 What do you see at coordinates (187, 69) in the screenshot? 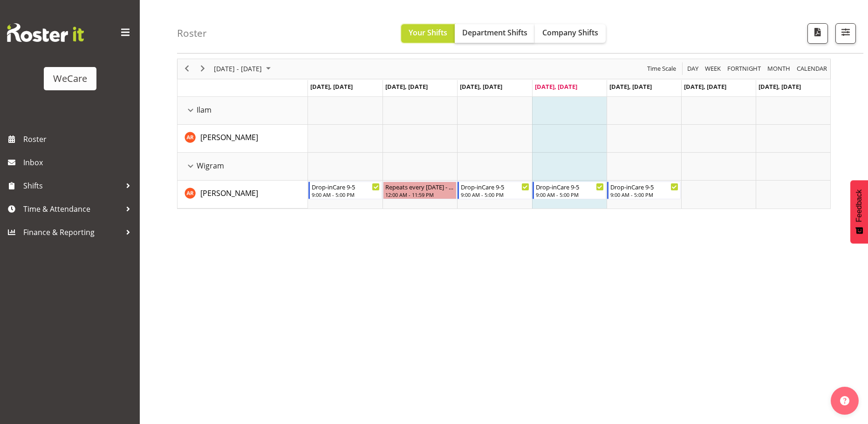
I see `button: Previous` at bounding box center [187, 69].